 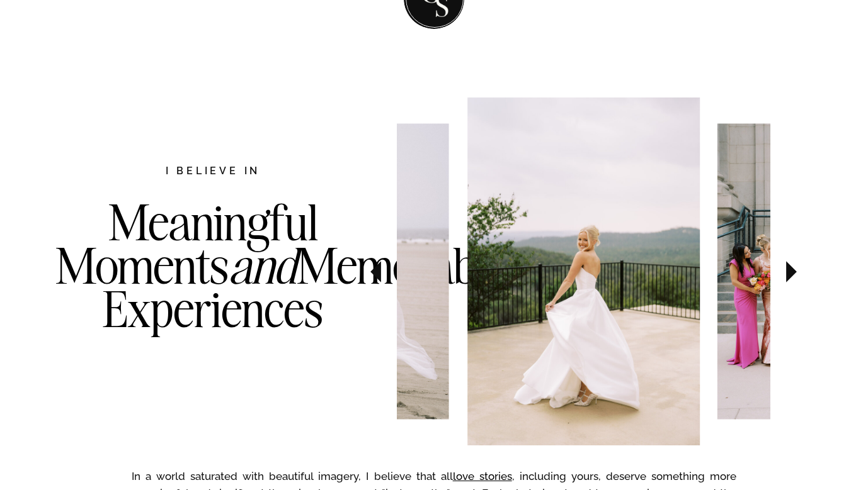 I want to click on i: and, so click(x=263, y=266).